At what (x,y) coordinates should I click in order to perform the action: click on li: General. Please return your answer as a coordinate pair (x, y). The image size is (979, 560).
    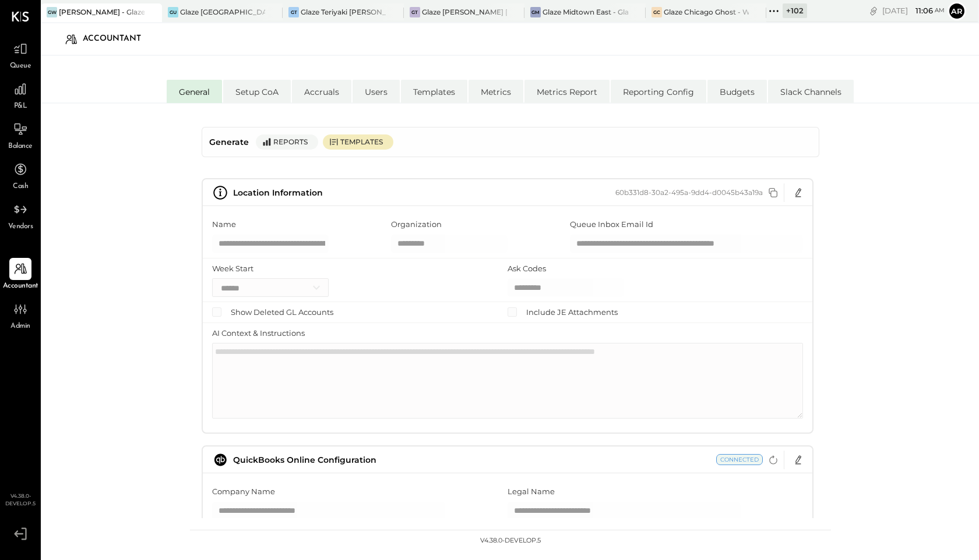
    Looking at the image, I should click on (194, 91).